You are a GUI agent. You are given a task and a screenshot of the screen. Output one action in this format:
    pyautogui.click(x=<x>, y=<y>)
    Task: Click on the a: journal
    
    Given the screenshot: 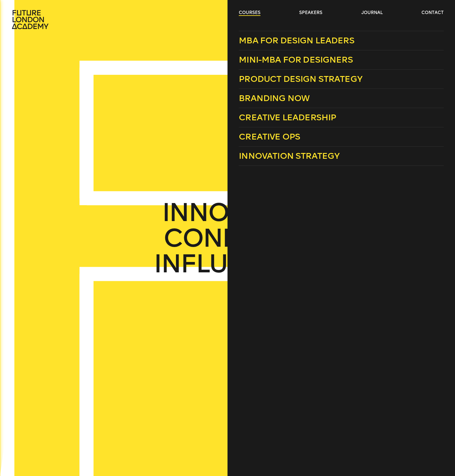 What is the action you would take?
    pyautogui.click(x=372, y=13)
    